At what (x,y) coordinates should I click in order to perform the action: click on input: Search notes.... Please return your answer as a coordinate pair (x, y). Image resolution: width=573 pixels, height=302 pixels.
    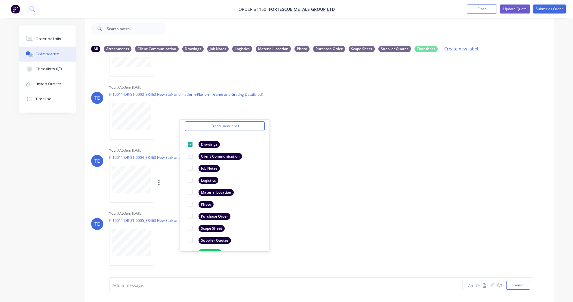
    Looking at the image, I should click on (136, 29).